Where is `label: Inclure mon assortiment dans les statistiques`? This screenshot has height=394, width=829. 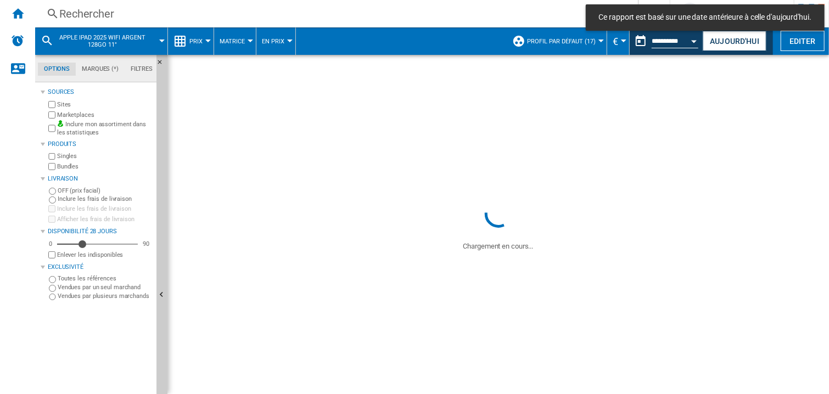 label: Inclure mon assortiment dans les statistiques is located at coordinates (104, 128).